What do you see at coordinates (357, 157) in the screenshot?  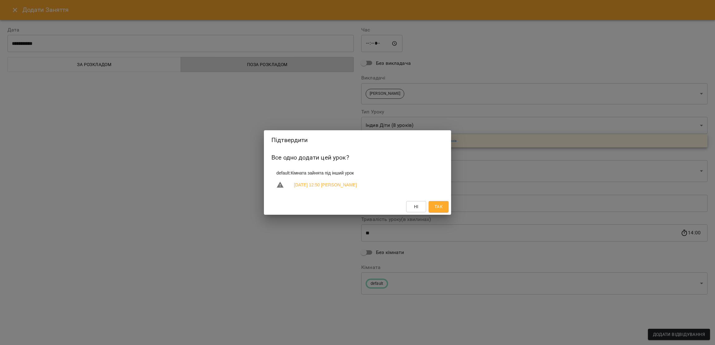 I see `h6: Все одно додати цей урок?` at bounding box center [357, 157].